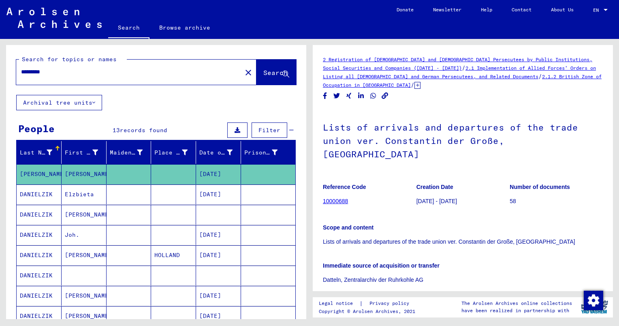 The width and height of the screenshot is (619, 326). Describe the element at coordinates (69, 59) in the screenshot. I see `mat-label: Search for topics or names` at that location.